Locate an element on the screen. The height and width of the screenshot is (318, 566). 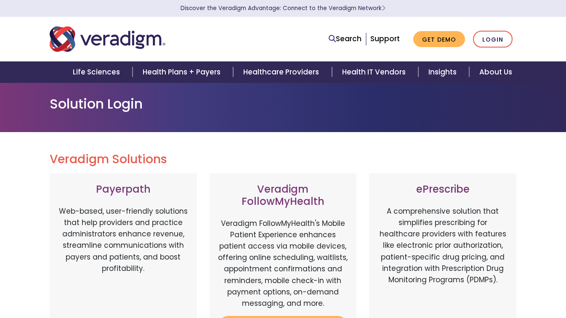
img: Veradigm logo is located at coordinates (107, 39).